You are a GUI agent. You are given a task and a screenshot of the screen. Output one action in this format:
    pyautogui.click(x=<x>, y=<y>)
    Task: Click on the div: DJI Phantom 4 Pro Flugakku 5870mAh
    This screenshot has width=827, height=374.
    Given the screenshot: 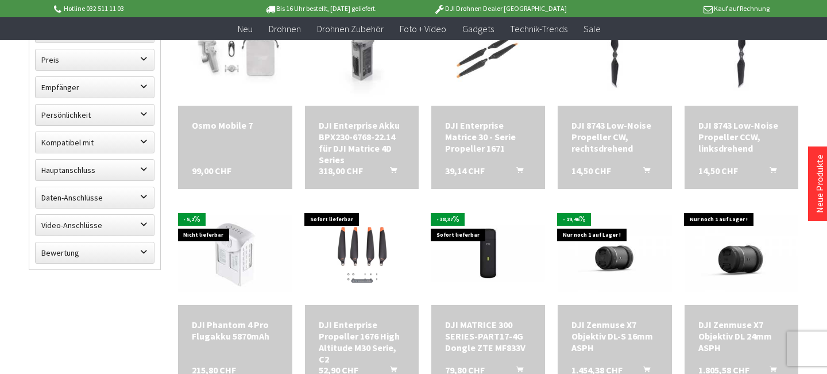 What is the action you would take?
    pyautogui.click(x=235, y=330)
    